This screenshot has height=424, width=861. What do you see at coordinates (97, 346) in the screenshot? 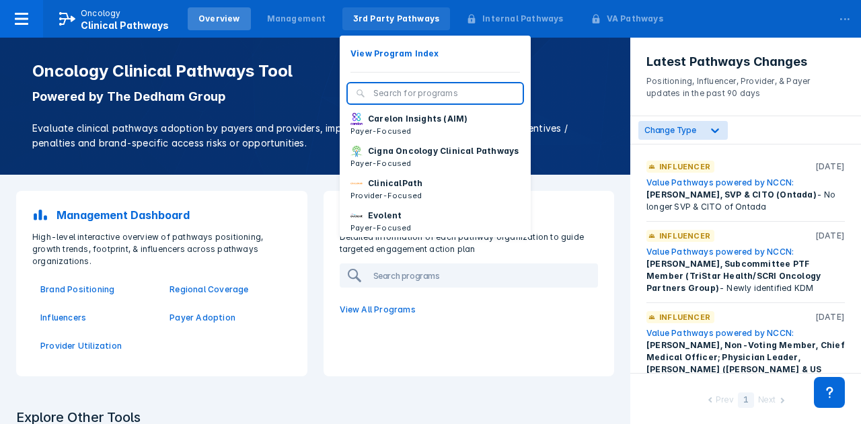
I see `a: Provider Utilization` at bounding box center [97, 346].